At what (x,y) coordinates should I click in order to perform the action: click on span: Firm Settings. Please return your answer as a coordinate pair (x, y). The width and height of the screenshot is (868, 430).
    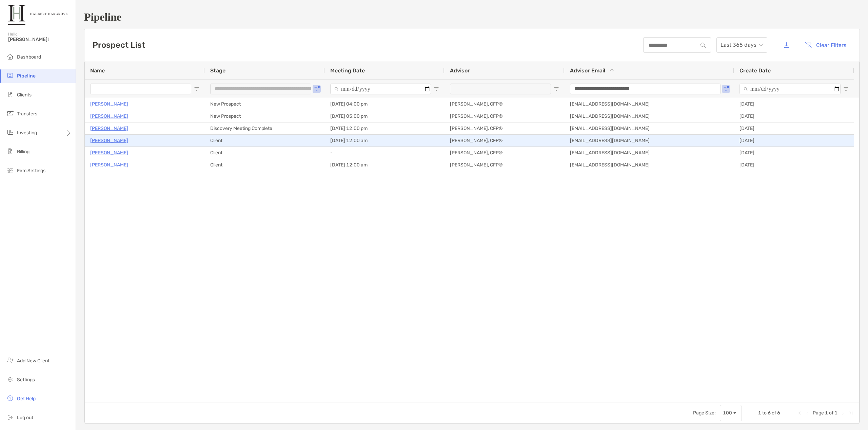
    Looking at the image, I should click on (32, 171).